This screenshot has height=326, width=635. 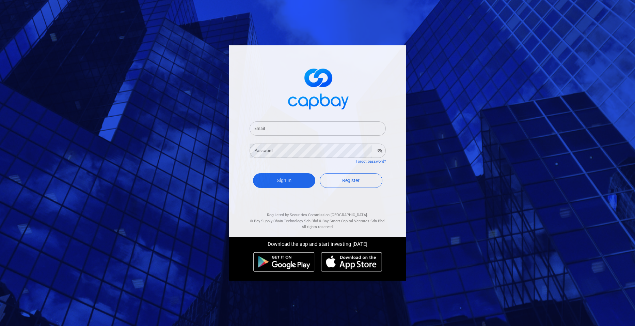 I want to click on img: logo, so click(x=318, y=88).